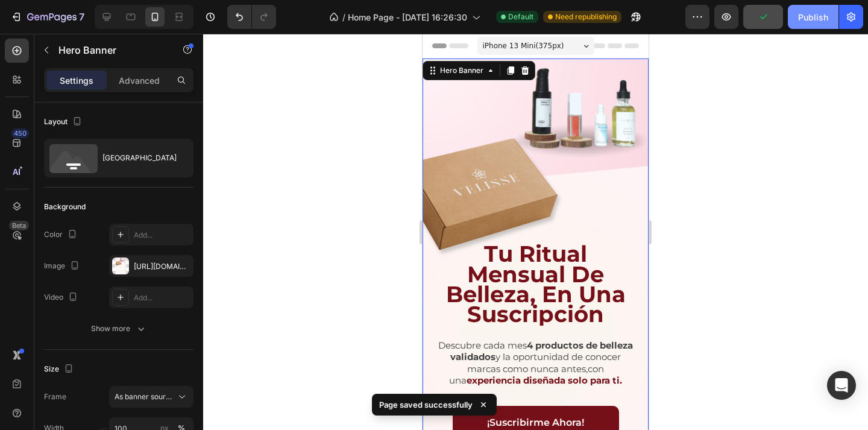 The height and width of the screenshot is (430, 868). I want to click on strong: experiencia diseñada solo para ti., so click(122, 346).